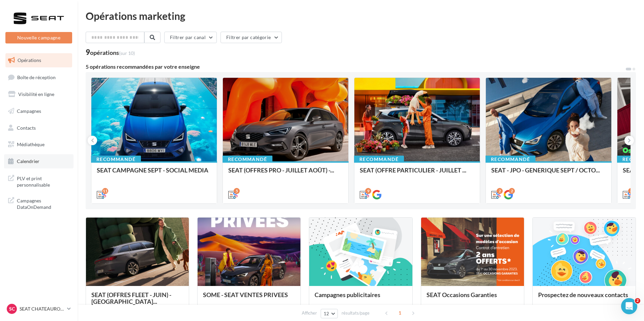  What do you see at coordinates (29, 111) in the screenshot?
I see `span: Campagnes` at bounding box center [29, 111].